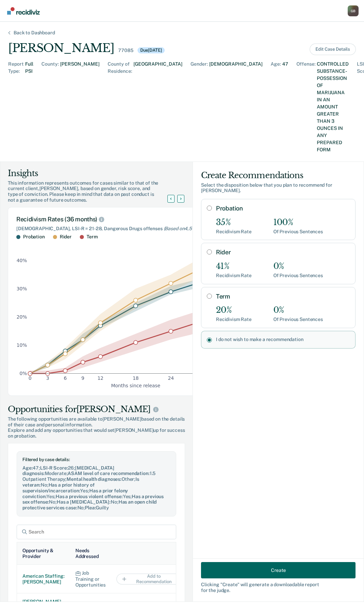 This screenshot has width=364, height=610. I want to click on div: 41%, so click(233, 266).